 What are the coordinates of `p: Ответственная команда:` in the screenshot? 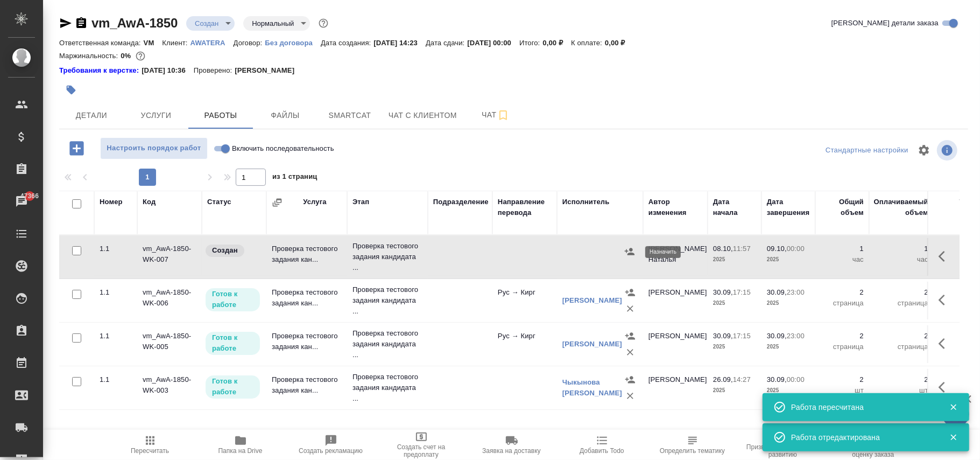 It's located at (101, 42).